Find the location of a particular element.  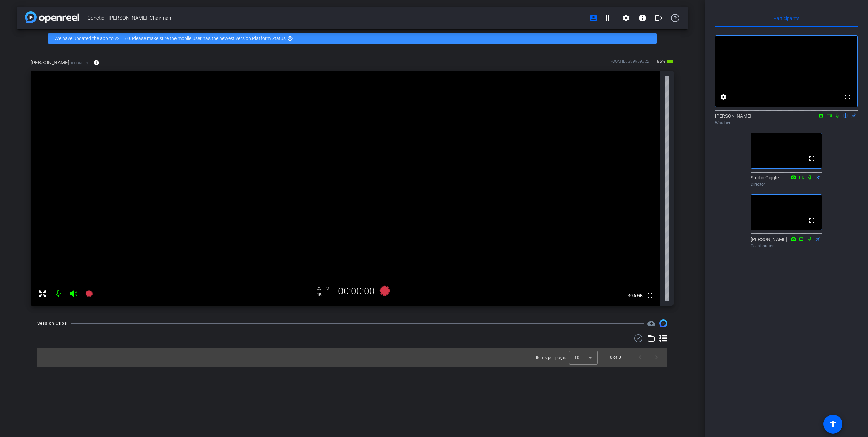

mat-icon: grid_on is located at coordinates (610, 18).